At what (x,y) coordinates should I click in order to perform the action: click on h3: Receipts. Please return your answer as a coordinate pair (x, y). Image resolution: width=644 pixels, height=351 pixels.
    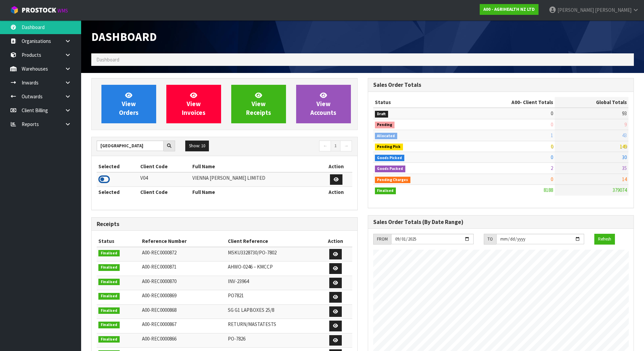
    Looking at the image, I should click on (225, 224).